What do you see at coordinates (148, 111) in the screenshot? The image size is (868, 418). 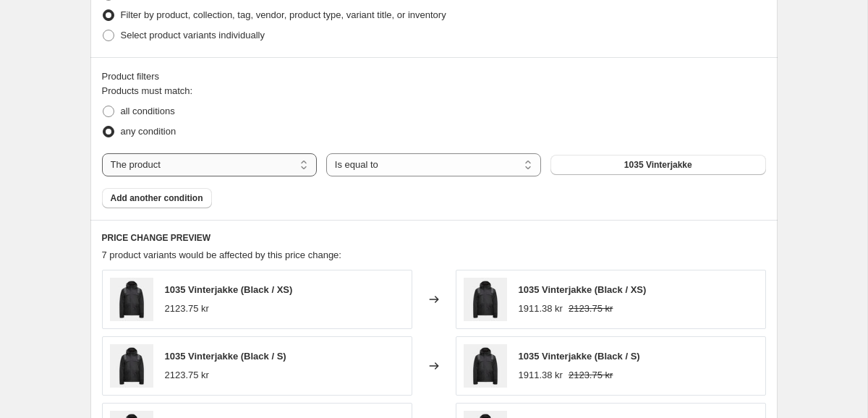 I see `span: all conditions` at bounding box center [148, 111].